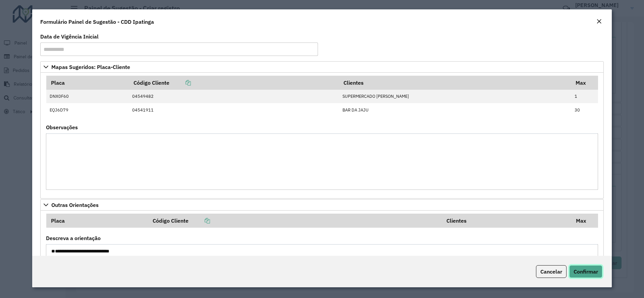 The width and height of the screenshot is (644, 298). Describe the element at coordinates (585, 272) in the screenshot. I see `span: Confirmar` at that location.